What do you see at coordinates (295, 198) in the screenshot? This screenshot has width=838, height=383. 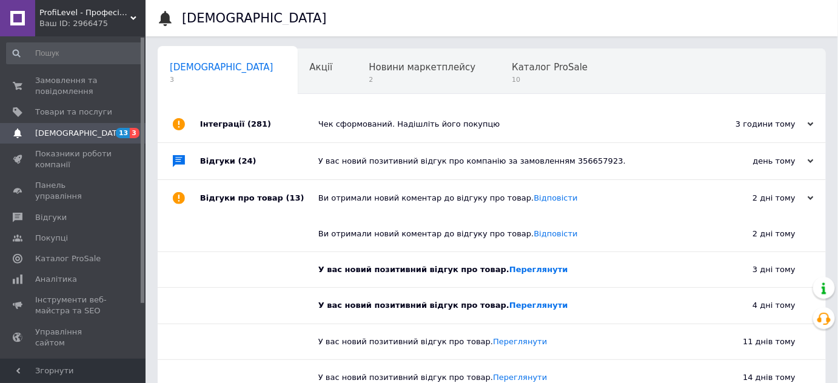 I see `span: (13)` at bounding box center [295, 198].